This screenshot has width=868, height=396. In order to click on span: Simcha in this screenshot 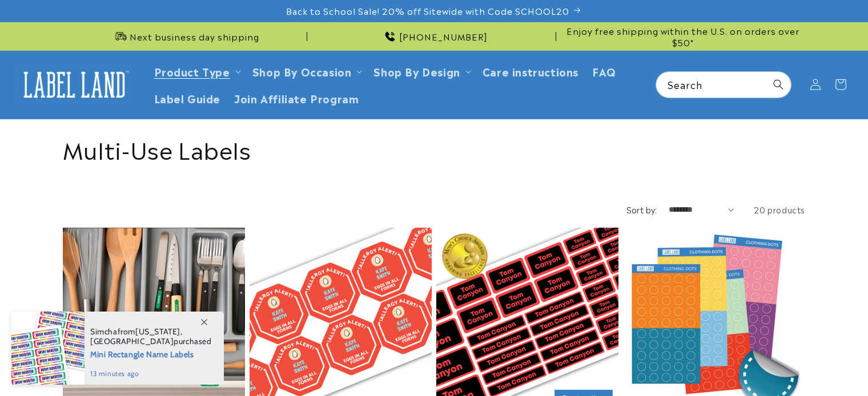, I will do `click(104, 332)`.